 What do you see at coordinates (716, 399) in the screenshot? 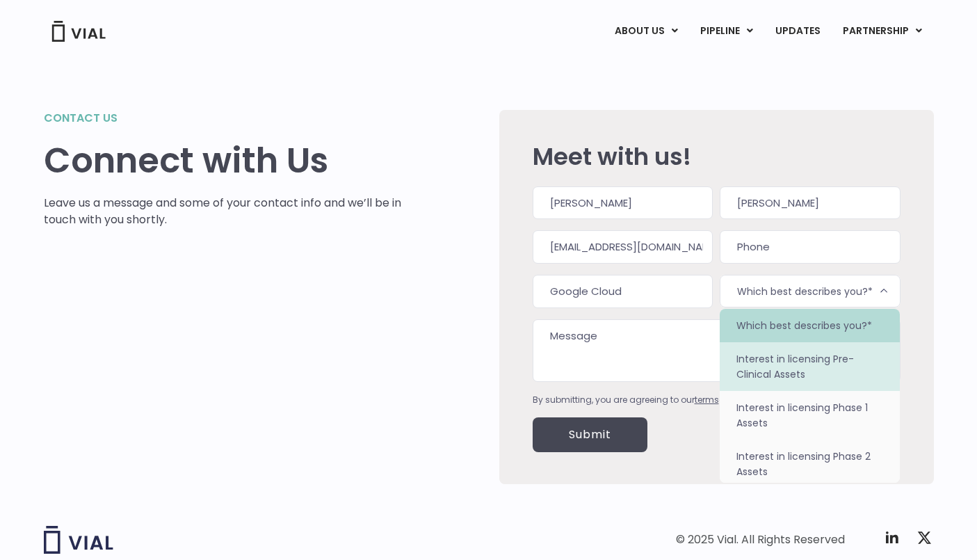
I see `div: By submitting, you are agreeing to our and` at bounding box center [716, 399].